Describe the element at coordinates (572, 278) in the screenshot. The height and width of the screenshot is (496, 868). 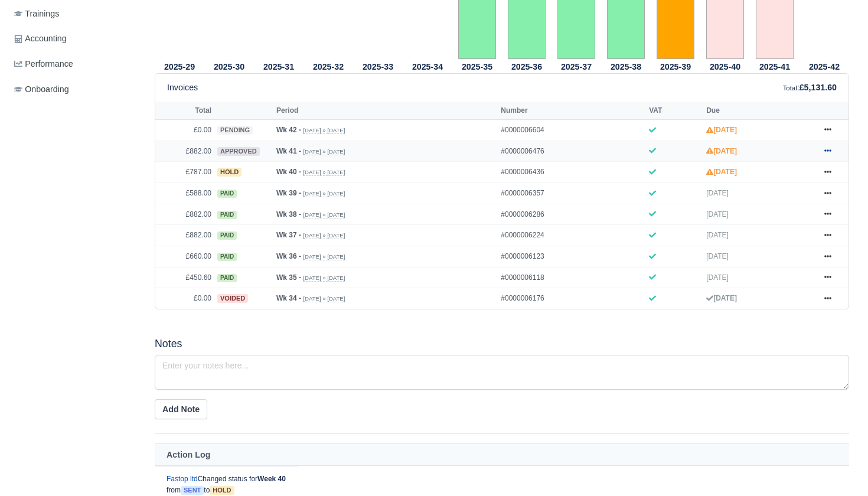
I see `td: #0000006118` at that location.